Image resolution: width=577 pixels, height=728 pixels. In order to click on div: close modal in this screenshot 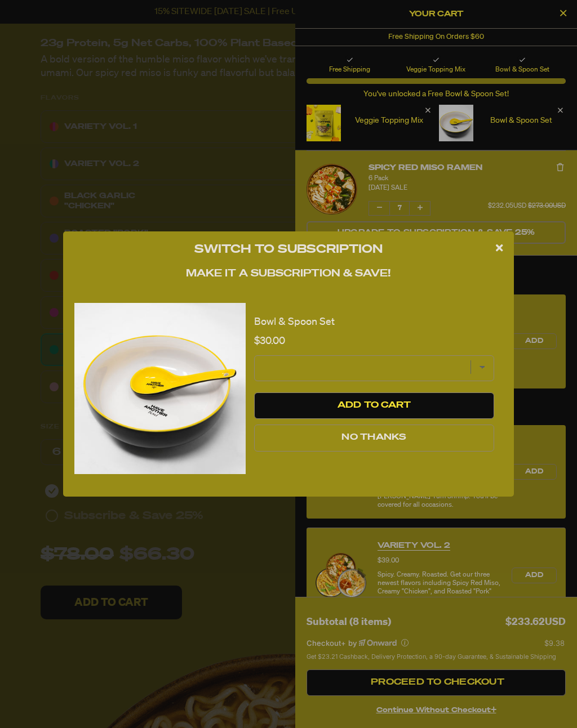, I will do `click(499, 248)`.